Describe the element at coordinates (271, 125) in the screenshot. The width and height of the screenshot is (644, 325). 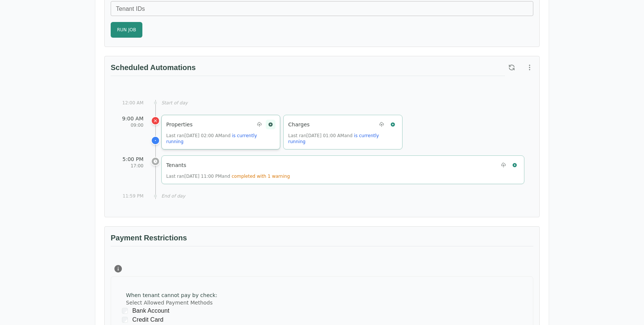
I see `button: Run Properties now` at that location.